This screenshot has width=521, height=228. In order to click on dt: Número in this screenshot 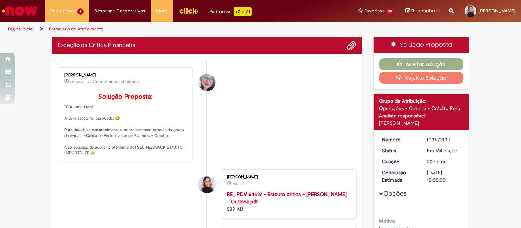, I will do `click(399, 139)`.